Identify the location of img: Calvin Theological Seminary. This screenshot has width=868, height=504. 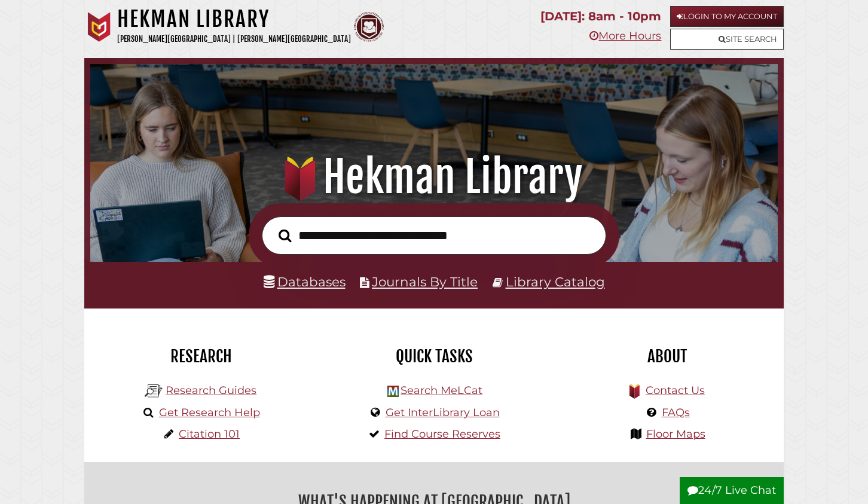
(369, 27).